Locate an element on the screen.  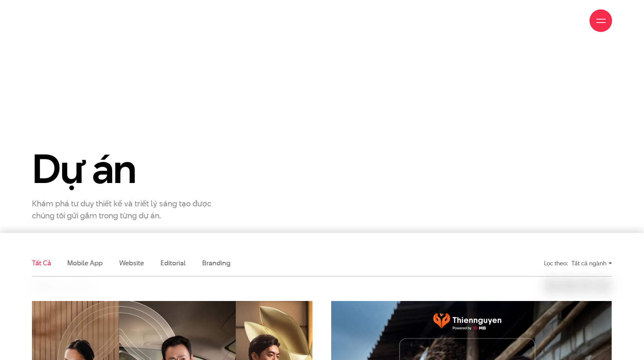
h1: Dự án is located at coordinates (122, 169).